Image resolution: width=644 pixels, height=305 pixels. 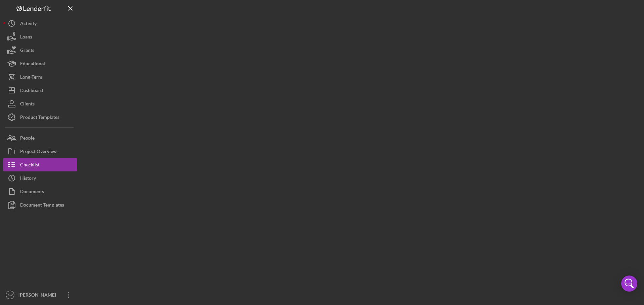 I want to click on button: History, so click(x=41, y=178).